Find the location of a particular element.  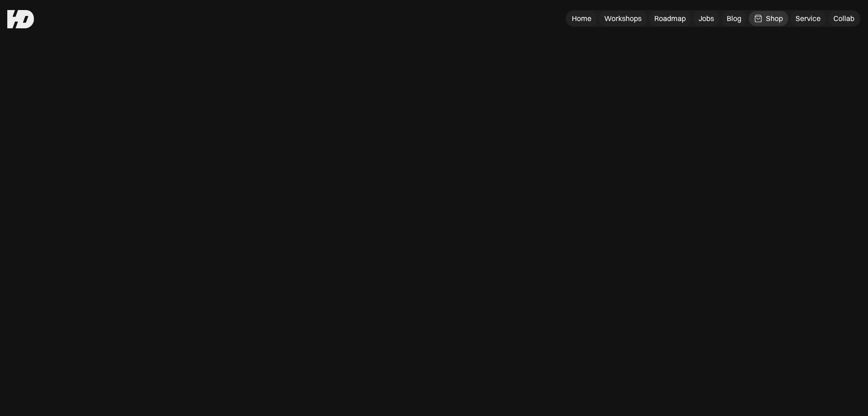

a: Workshops is located at coordinates (623, 18).